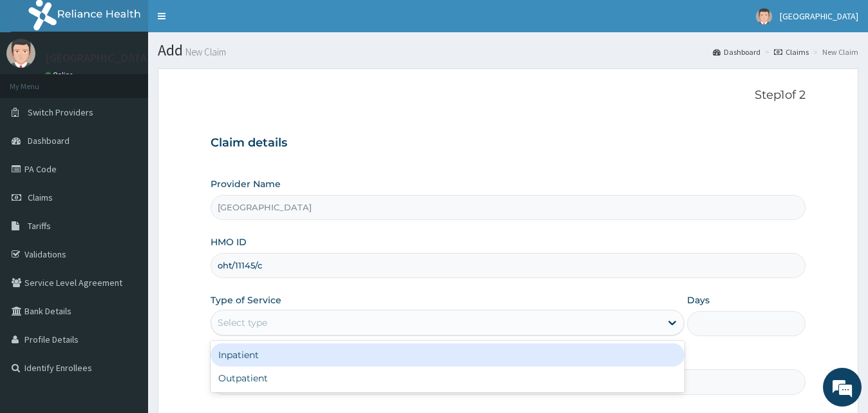 Image resolution: width=868 pixels, height=413 pixels. Describe the element at coordinates (447, 355) in the screenshot. I see `div: Inpatient` at that location.